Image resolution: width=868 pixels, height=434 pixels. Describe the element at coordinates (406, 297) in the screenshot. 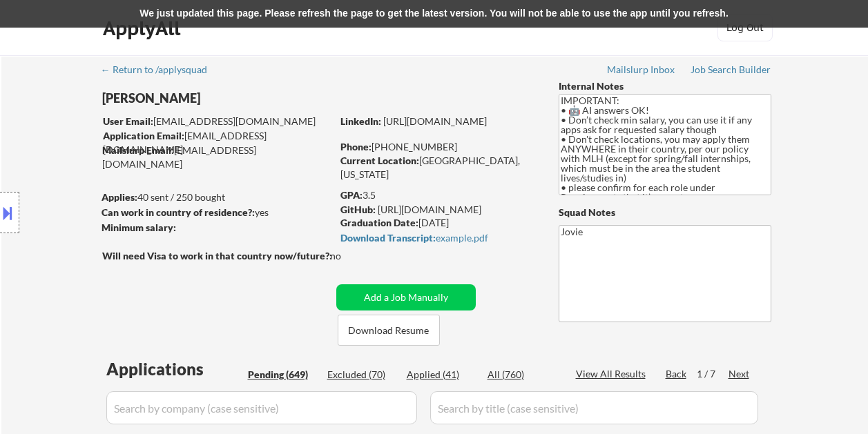

I see `button: Add a Job Manually` at that location.